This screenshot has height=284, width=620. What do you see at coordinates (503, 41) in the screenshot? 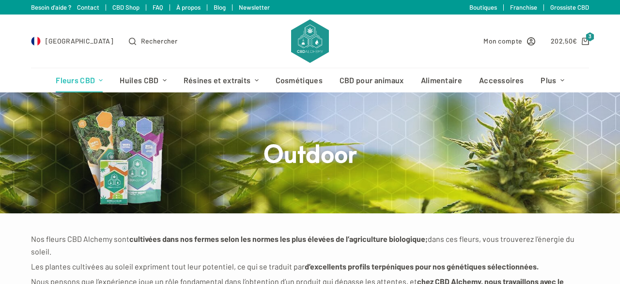
I see `span: Mon compte` at bounding box center [503, 41].